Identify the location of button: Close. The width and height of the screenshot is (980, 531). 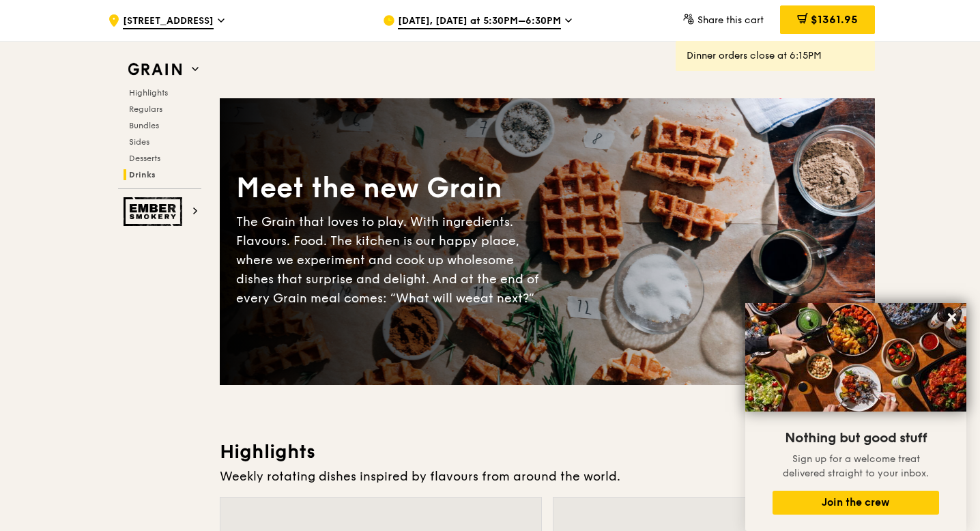
(952, 317).